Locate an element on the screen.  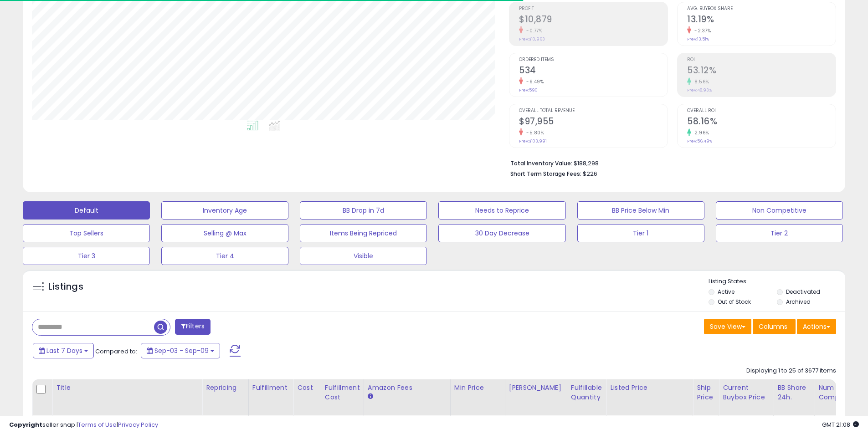
div: Listed Price is located at coordinates (649, 387).